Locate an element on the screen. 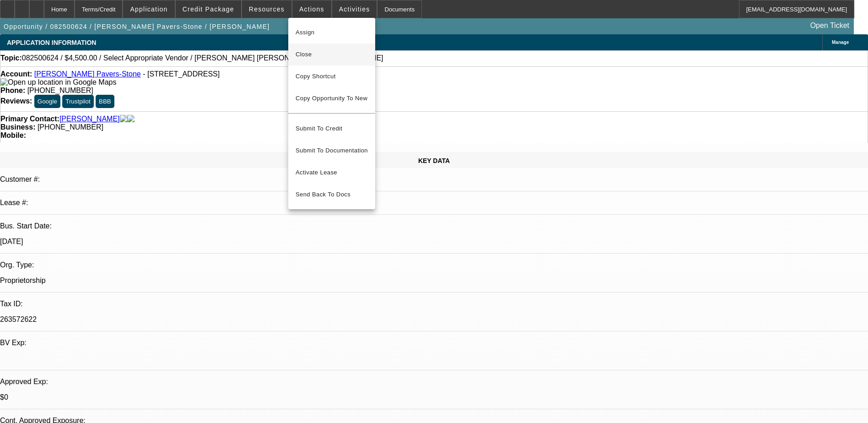 This screenshot has height=423, width=868. span: Activate Lease is located at coordinates (332, 173).